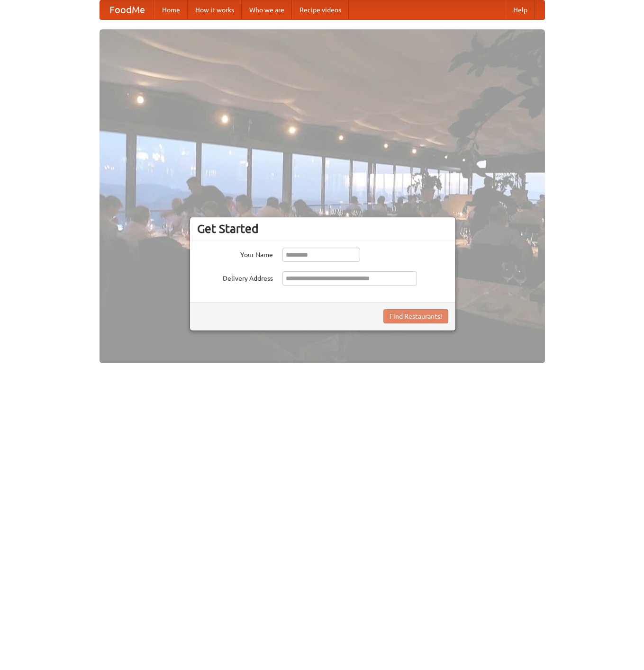 This screenshot has width=644, height=670. I want to click on a: Home, so click(171, 10).